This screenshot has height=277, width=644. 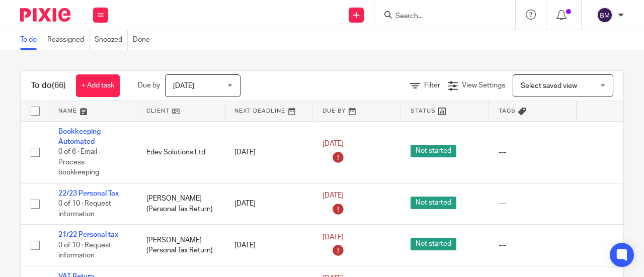 I want to click on a: Reassigned, so click(x=68, y=40).